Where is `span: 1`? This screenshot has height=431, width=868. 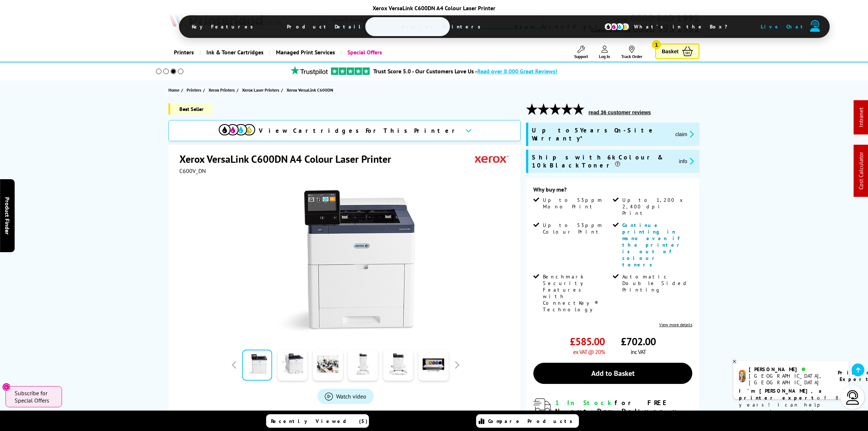
span: 1 is located at coordinates (656, 45).